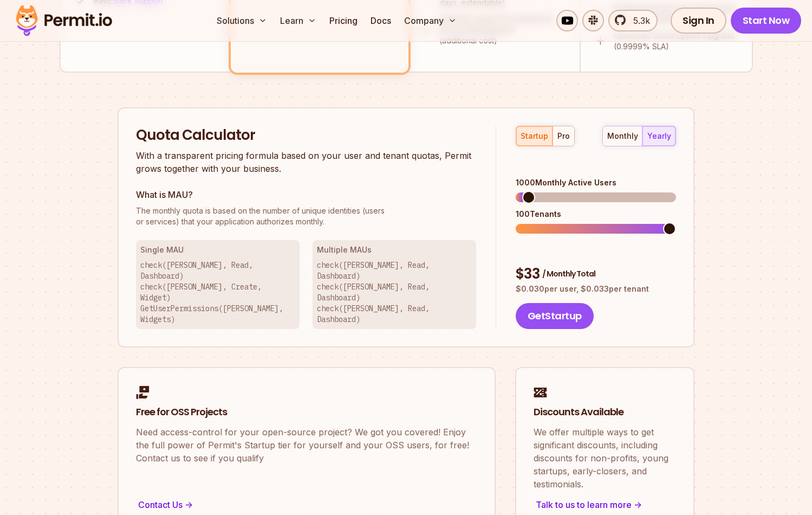 The height and width of the screenshot is (515, 812). Describe the element at coordinates (633, 21) in the screenshot. I see `a: 5.3k` at that location.